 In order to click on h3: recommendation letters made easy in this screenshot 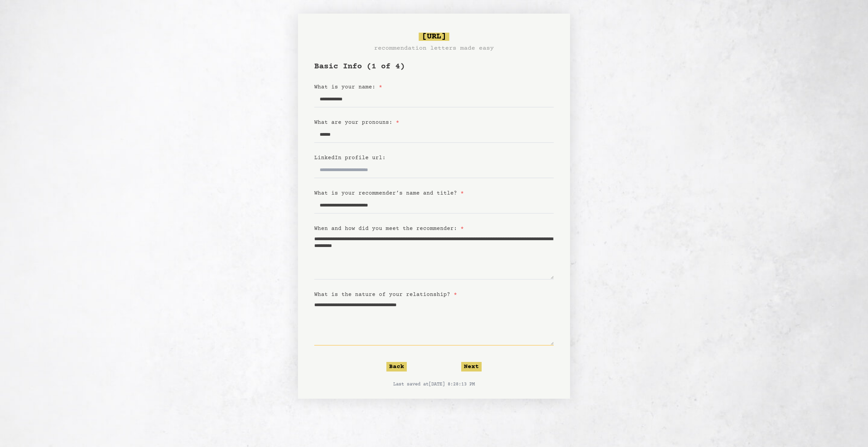, I will do `click(434, 48)`.